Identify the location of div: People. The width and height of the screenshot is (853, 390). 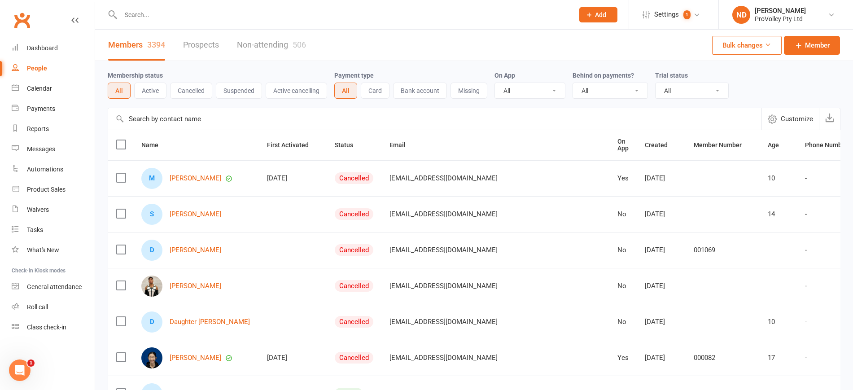
(37, 68).